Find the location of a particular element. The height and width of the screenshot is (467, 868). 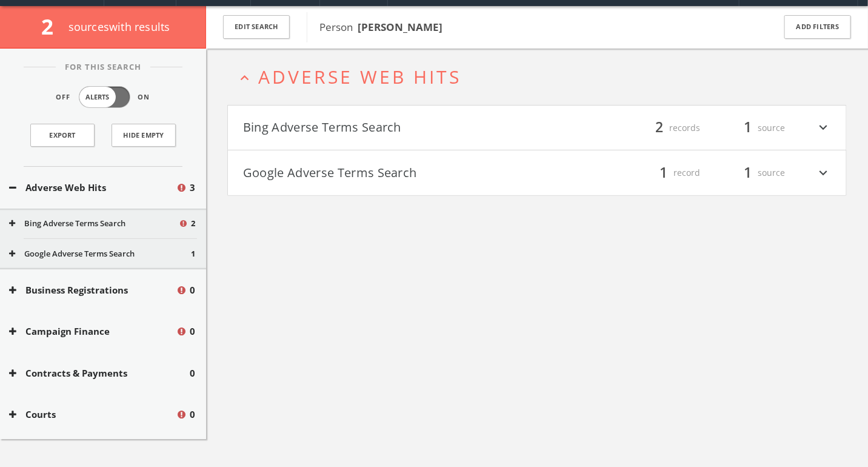

button: Add Filters is located at coordinates (818, 27).